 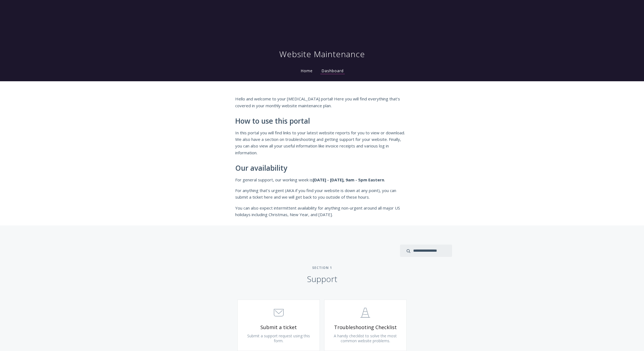 What do you see at coordinates (333, 71) in the screenshot?
I see `a: Dashboard` at bounding box center [333, 71].